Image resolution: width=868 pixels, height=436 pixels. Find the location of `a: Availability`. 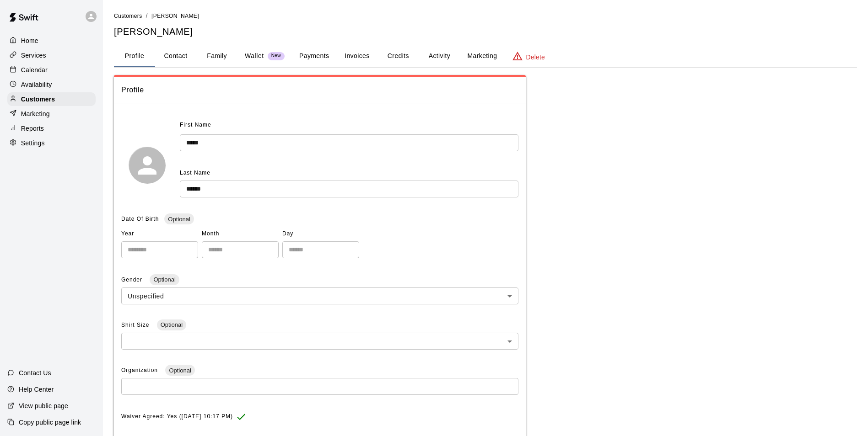

a: Availability is located at coordinates (51, 85).